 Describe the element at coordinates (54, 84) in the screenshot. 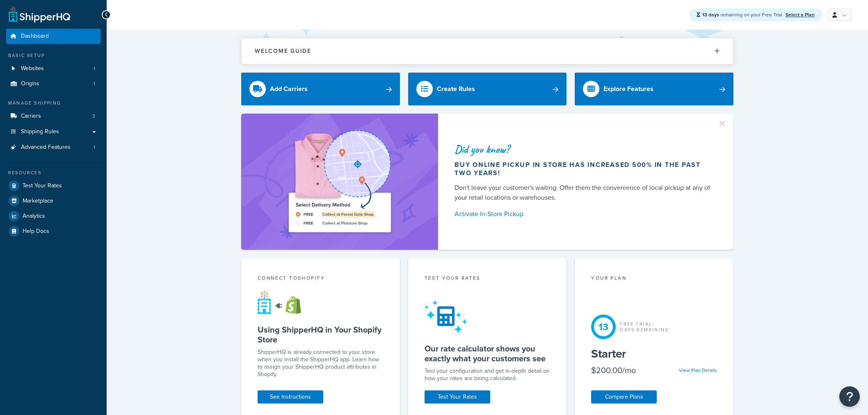

I see `a: Origins1` at that location.